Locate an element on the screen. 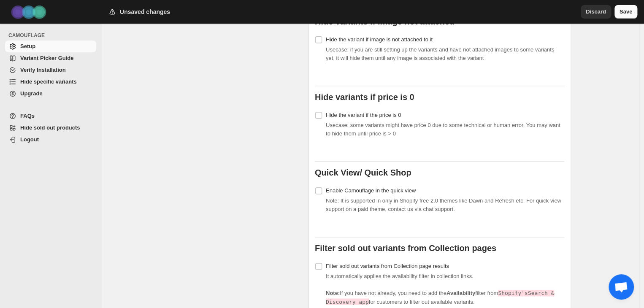  span: CAMOUFLAGE is located at coordinates (53, 35).